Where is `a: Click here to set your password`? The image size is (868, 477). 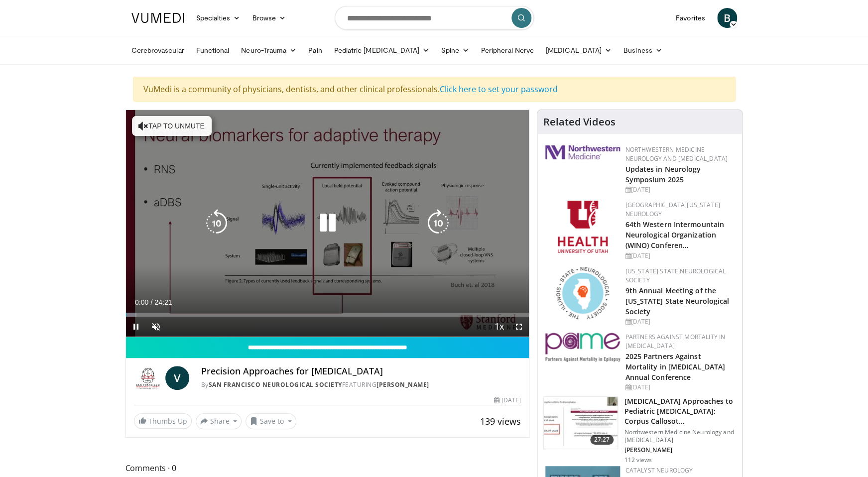
a: Click here to set your password is located at coordinates (498, 89).